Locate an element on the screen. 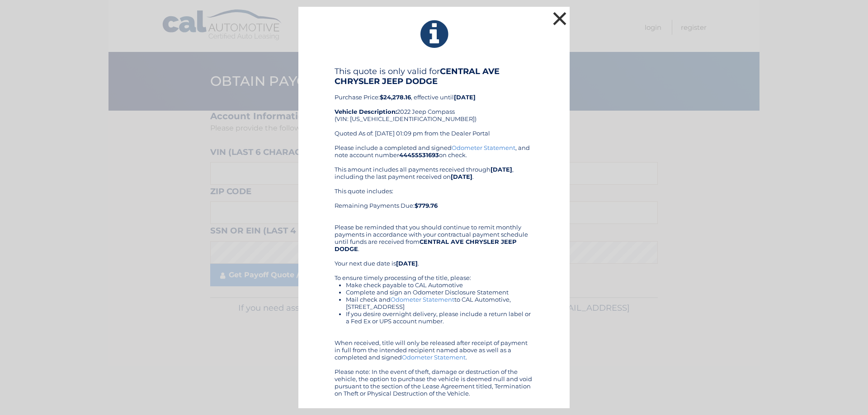  li: If you desire overnight delivery, please include a return label or a Fed Ex or UPS account number. is located at coordinates (439, 318).